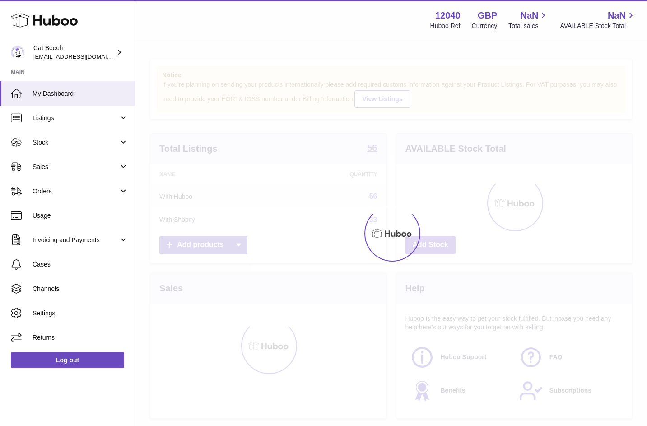  What do you see at coordinates (75, 167) in the screenshot?
I see `span: Sales` at bounding box center [75, 167].